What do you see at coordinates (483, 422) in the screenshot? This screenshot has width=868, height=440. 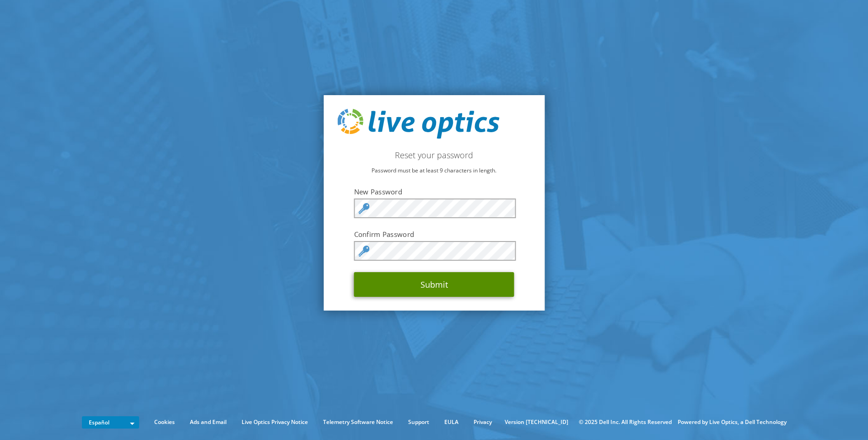 I see `a: Privacy` at bounding box center [483, 422].